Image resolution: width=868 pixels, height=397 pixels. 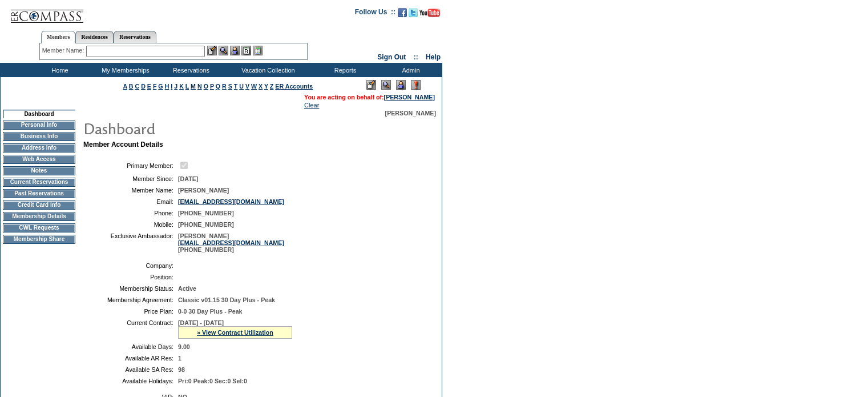 I want to click on td: Member Since:, so click(x=131, y=178).